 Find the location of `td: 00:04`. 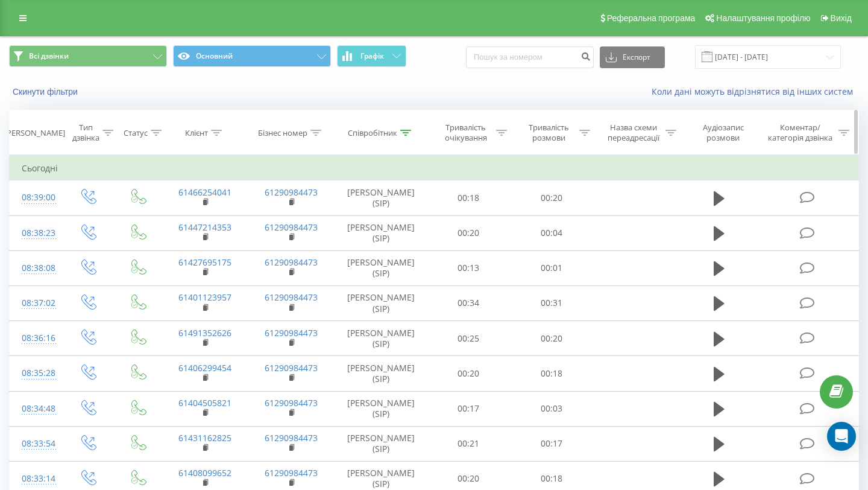

td: 00:04 is located at coordinates (552, 232).